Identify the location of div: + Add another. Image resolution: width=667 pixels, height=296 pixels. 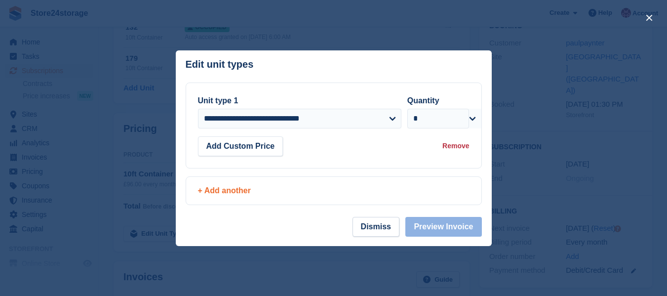
(334, 191).